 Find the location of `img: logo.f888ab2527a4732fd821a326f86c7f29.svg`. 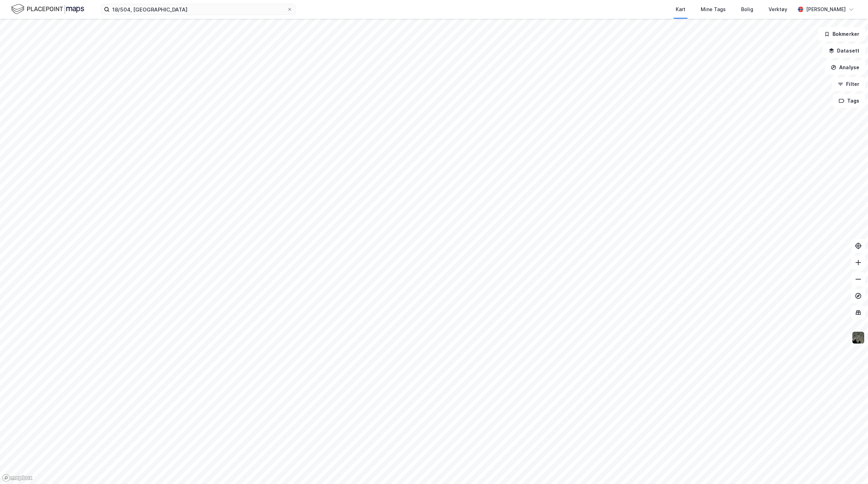

img: logo.f888ab2527a4732fd821a326f86c7f29.svg is located at coordinates (48, 9).